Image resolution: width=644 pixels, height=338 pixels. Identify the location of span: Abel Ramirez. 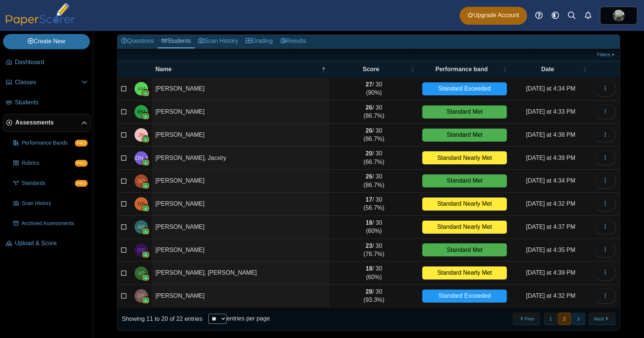
(141, 227).